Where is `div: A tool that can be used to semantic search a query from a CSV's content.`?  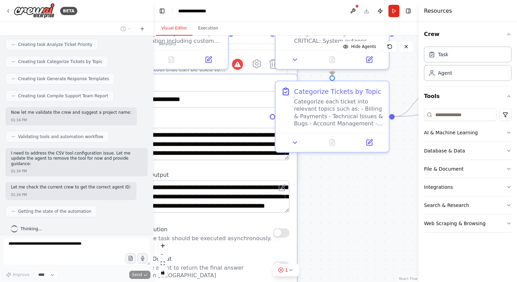
div: A tool that can be used to semantic search a query from a CSV's content. is located at coordinates (190, 69).